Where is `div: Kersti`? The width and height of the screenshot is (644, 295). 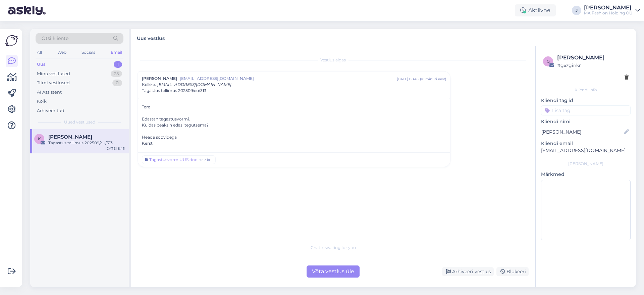 div: Kersti is located at coordinates (294, 144).